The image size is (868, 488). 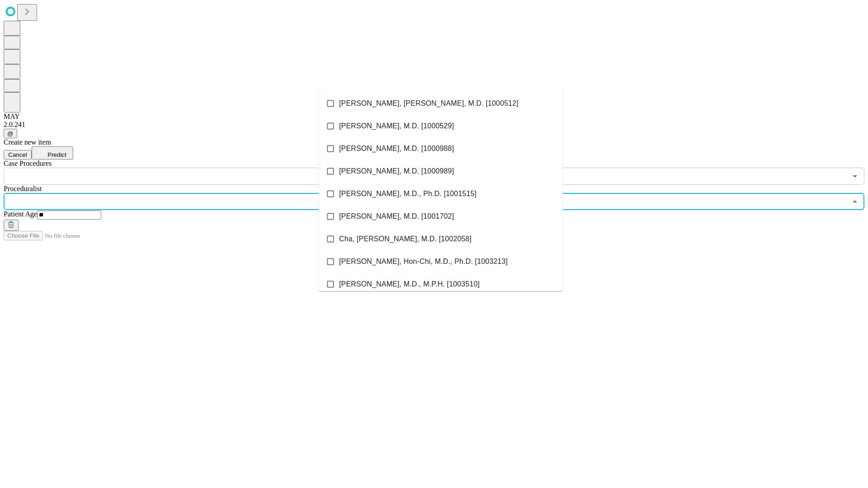 What do you see at coordinates (18, 155) in the screenshot?
I see `span: Cancel` at bounding box center [18, 155].